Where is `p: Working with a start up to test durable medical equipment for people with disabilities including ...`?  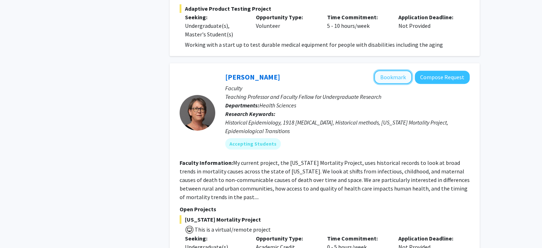 p: Working with a start up to test durable medical equipment for people with disabilities including ... is located at coordinates (327, 45).